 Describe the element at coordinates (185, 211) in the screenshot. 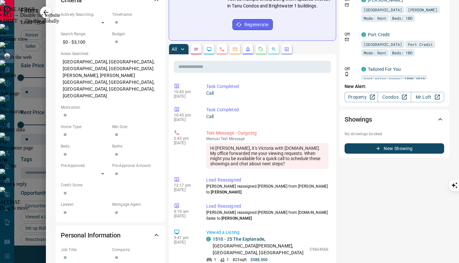

I see `p: 9:19 am` at that location.